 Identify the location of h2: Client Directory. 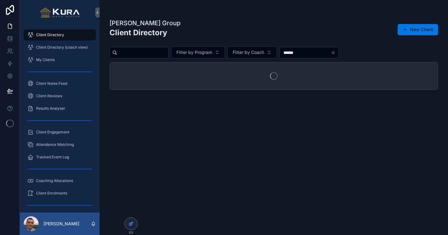
(145, 32).